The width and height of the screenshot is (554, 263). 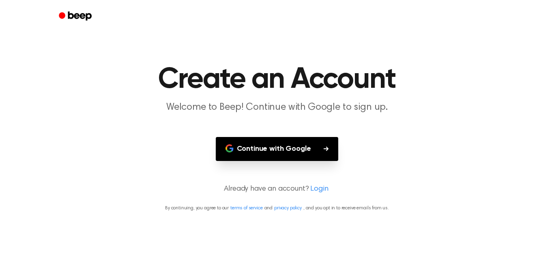 I want to click on p: Welcome to Beep! Continue with Google to sign up., so click(x=277, y=107).